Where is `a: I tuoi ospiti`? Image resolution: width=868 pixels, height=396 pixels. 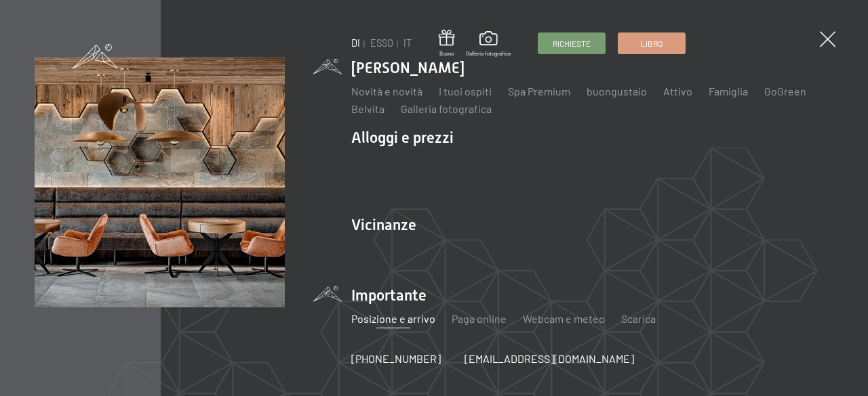
a: I tuoi ospiti is located at coordinates (465, 91).